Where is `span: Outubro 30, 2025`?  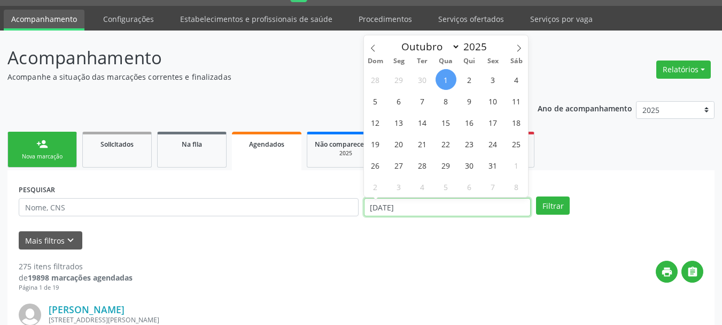 span: Outubro 30, 2025 is located at coordinates (470, 165).